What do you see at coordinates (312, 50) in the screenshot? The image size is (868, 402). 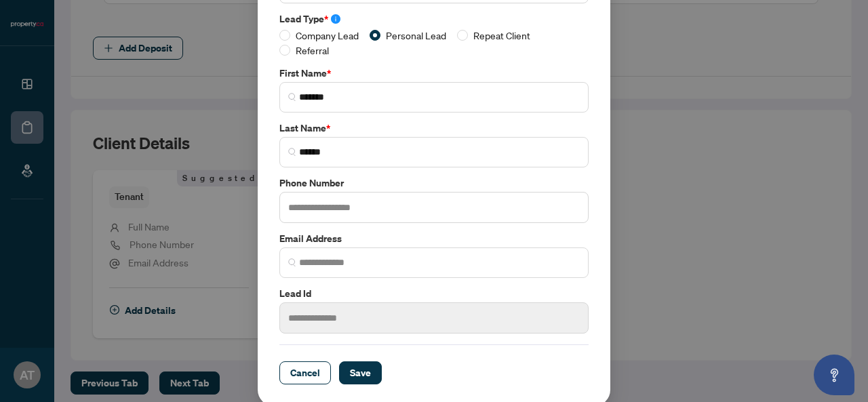 I see `span: Referral` at bounding box center [312, 50].